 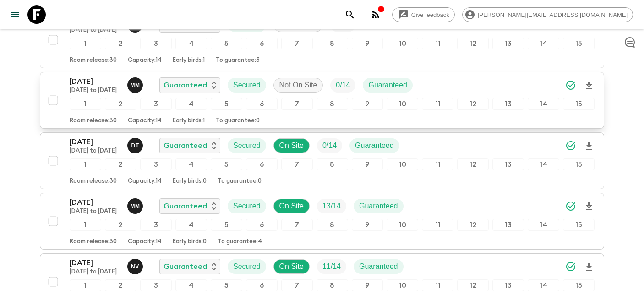 What do you see at coordinates (330, 145) in the screenshot?
I see `p: 0 / 14` at bounding box center [330, 145].